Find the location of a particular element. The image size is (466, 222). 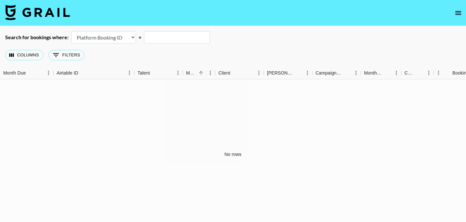

button: open drawer is located at coordinates (458, 13).